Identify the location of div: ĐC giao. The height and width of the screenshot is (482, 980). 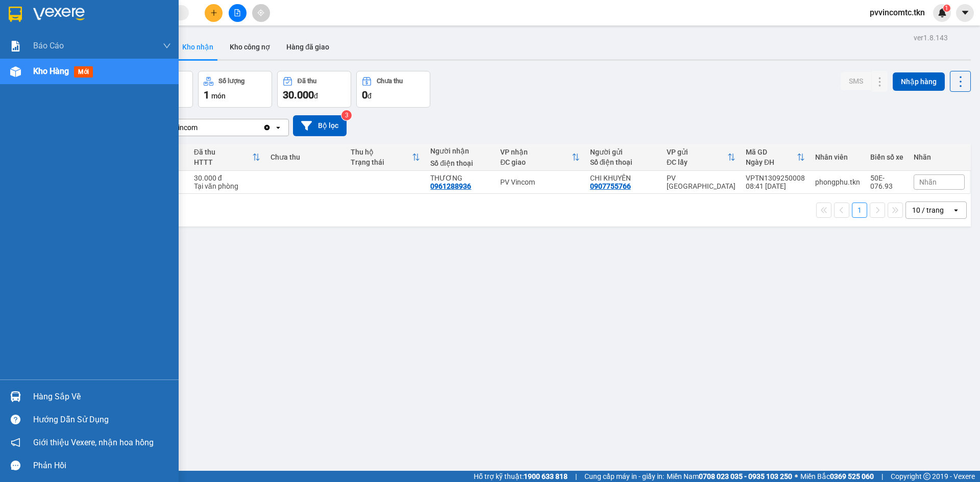
(536, 163).